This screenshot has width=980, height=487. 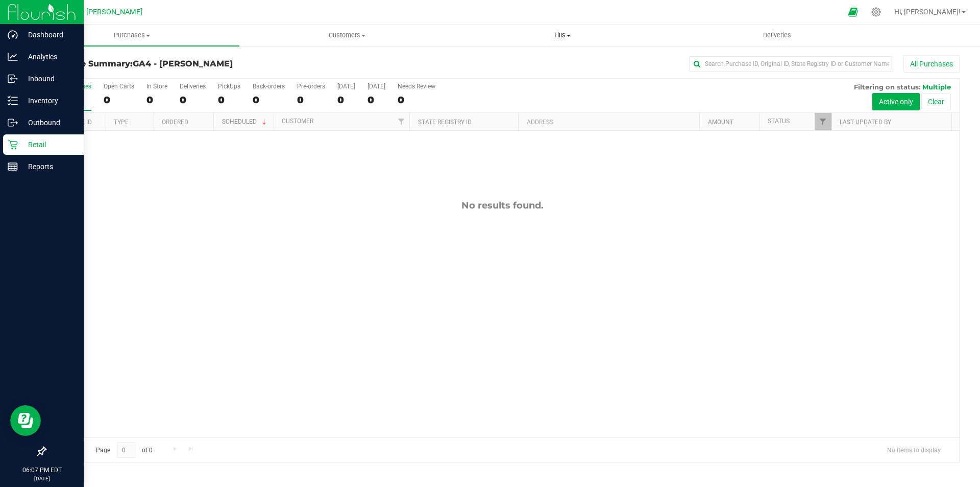 What do you see at coordinates (791, 64) in the screenshot?
I see `input: Search Purchase ID, Original ID, State Registry ID or Customer Name...` at bounding box center [791, 64].